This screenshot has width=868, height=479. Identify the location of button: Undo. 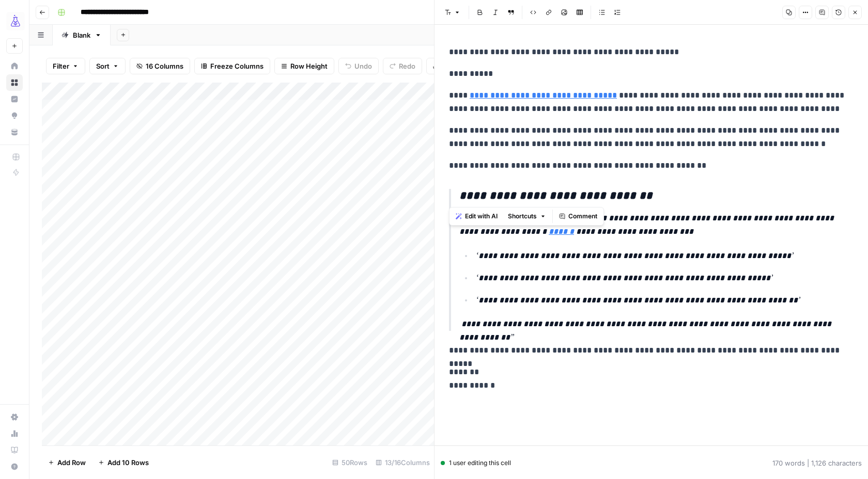
(358, 66).